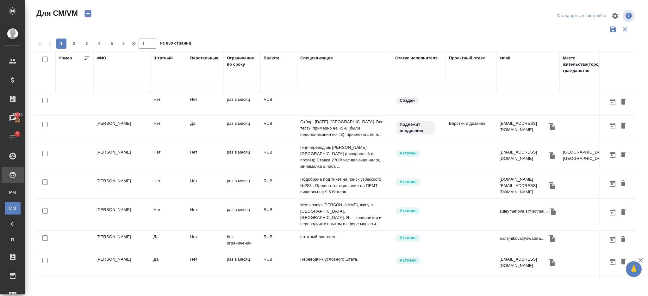  What do you see at coordinates (345, 237) in the screenshot?
I see `p: штатный лингвист` at bounding box center [345, 237].